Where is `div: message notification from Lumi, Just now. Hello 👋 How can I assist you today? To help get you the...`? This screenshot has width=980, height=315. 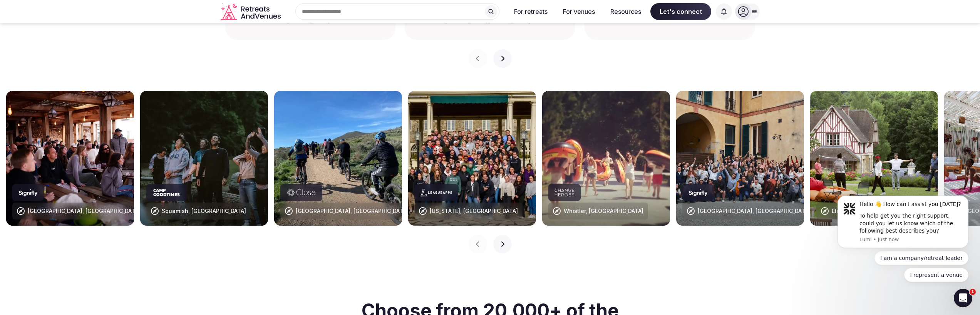 div: message notification from Lumi, Just now. Hello 👋 How can I assist you today? To help get you the... is located at coordinates (77, 33).